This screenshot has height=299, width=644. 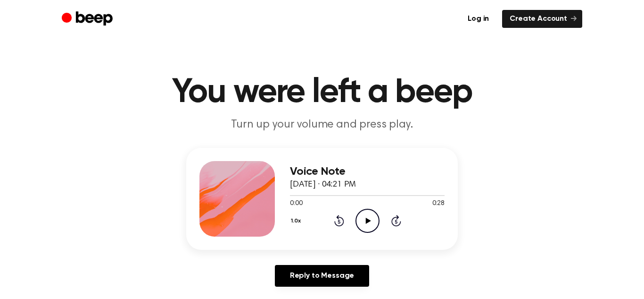 What do you see at coordinates (296, 203) in the screenshot?
I see `span: 0:00` at bounding box center [296, 203].